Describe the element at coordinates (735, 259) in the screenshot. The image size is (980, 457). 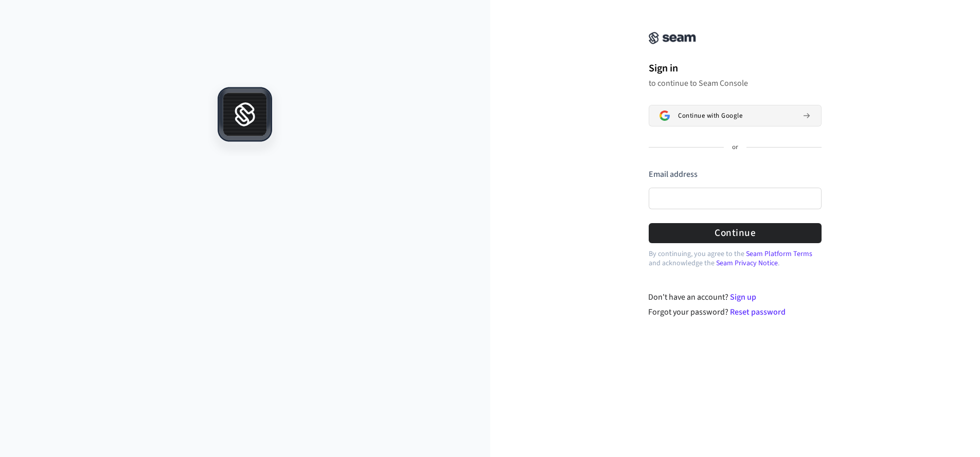
I see `p: By continuing, you agree to the and acknowledge the .` at that location.